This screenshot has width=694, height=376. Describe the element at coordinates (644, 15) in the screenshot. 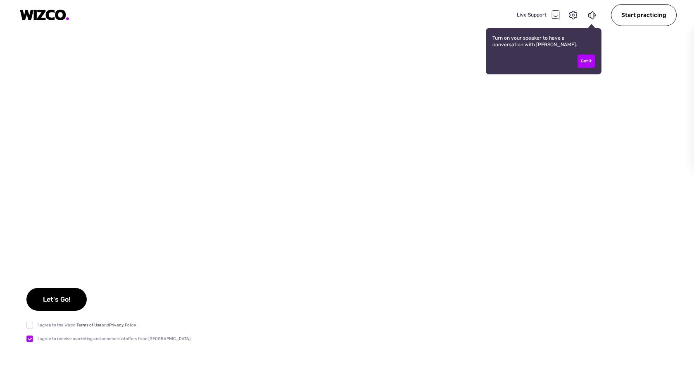

I see `div: Start practicing` at that location.